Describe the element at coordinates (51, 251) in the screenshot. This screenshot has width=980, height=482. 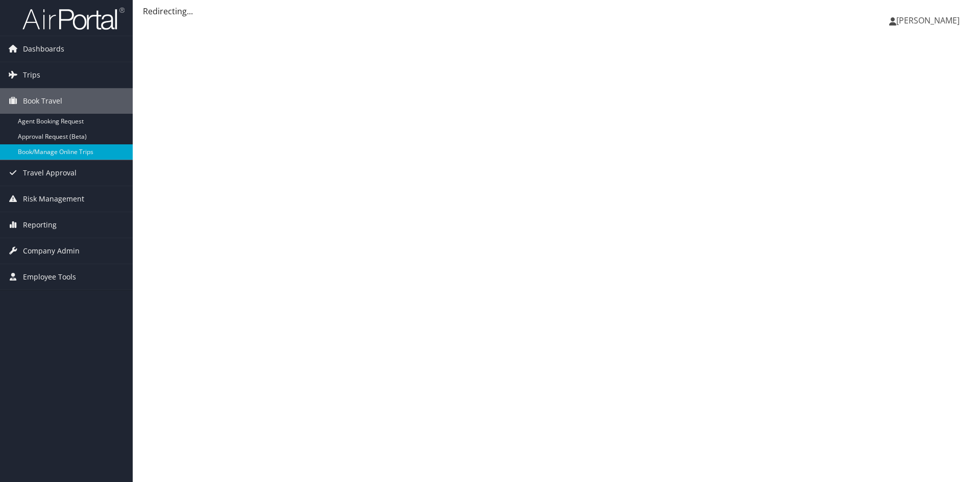
I see `span: Company Admin` at that location.